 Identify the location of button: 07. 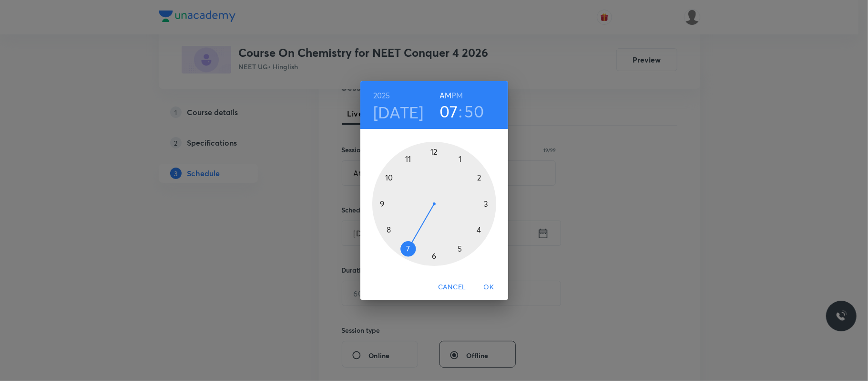
(448, 111).